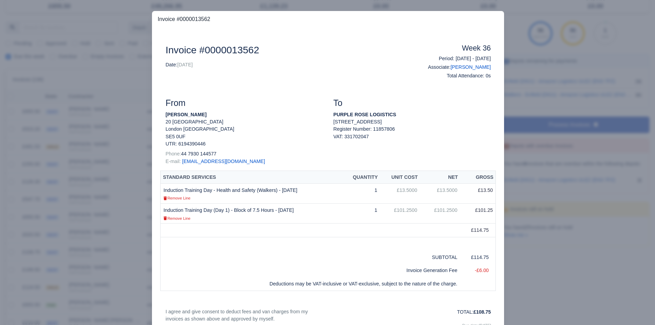 The height and width of the screenshot is (325, 655). What do you see at coordinates (454, 67) in the screenshot?
I see `h6: Associate:` at bounding box center [454, 67].